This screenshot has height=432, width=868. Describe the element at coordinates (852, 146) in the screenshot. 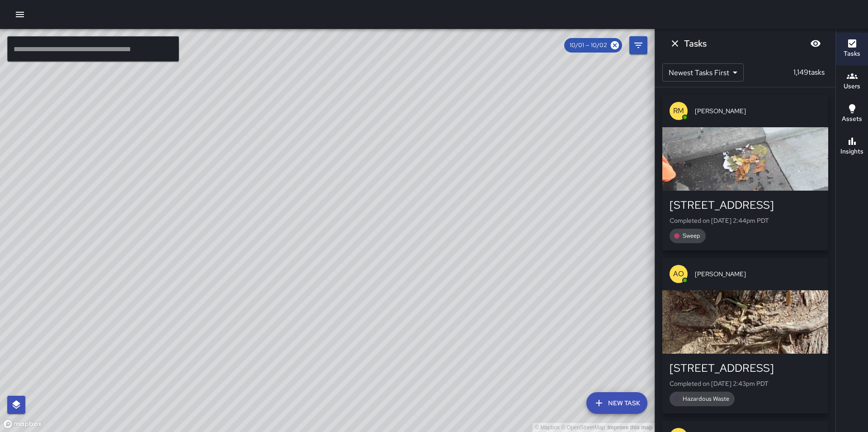

I see `button: Insights` at that location.